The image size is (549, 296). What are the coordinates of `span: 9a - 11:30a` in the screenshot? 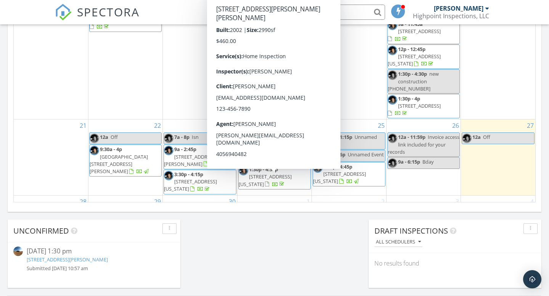 It's located at (261, 137).